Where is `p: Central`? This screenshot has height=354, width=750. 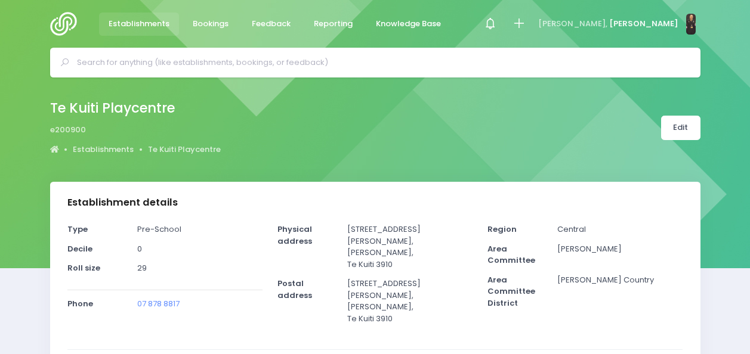
p: Central is located at coordinates (620, 230).